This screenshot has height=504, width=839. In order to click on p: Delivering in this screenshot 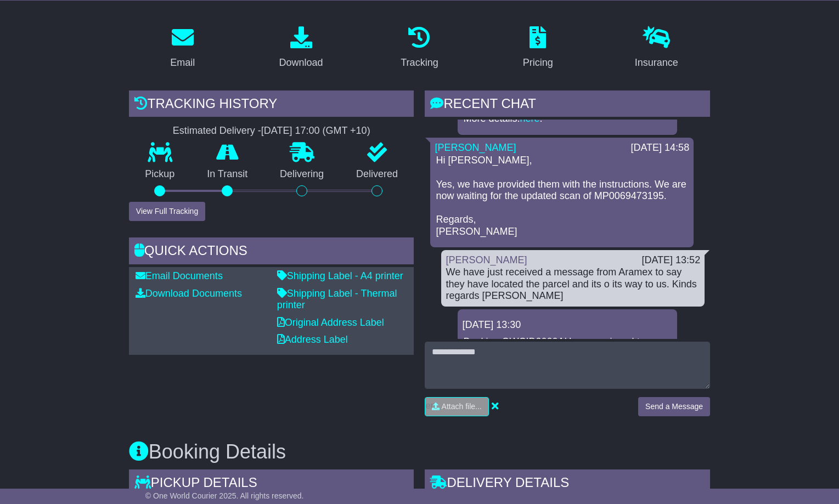, I will do `click(302, 174)`.